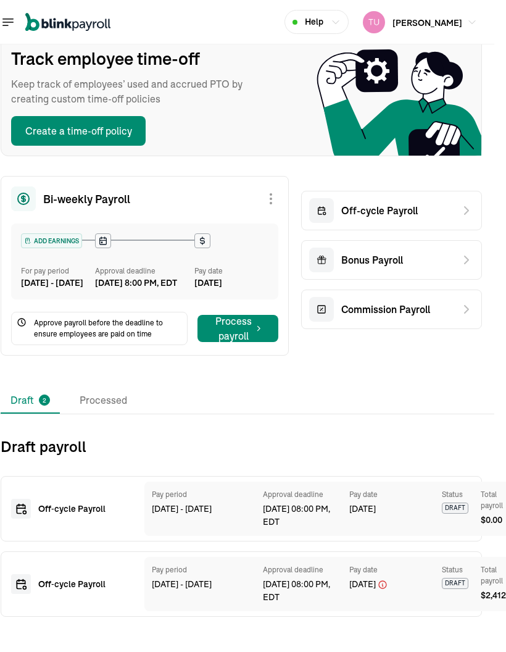 The width and height of the screenshot is (506, 652). Describe the element at coordinates (238, 329) in the screenshot. I see `button: Process payroll` at that location.